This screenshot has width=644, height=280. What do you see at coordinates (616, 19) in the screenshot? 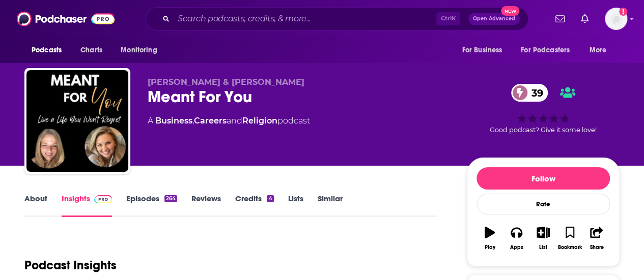
I see `img: User Profile` at bounding box center [616, 19].